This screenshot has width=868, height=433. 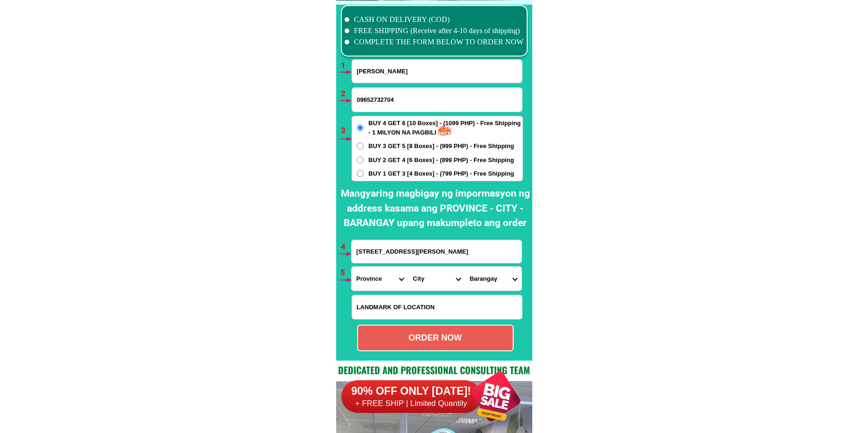 I want to click on h2: Dedicated and professional consulting team, so click(x=434, y=370).